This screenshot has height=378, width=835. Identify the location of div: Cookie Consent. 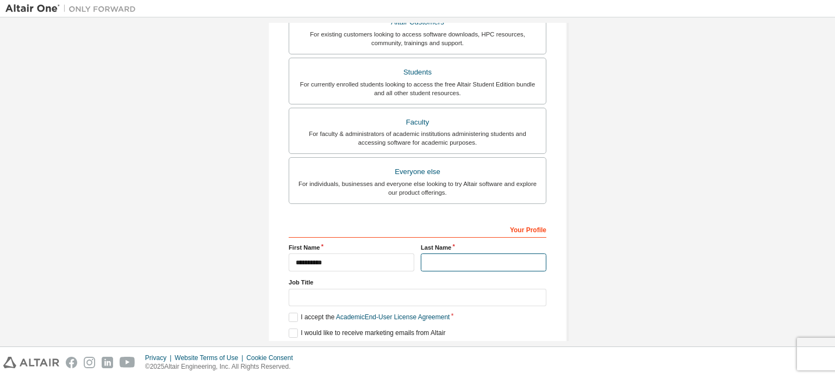
(272, 358).